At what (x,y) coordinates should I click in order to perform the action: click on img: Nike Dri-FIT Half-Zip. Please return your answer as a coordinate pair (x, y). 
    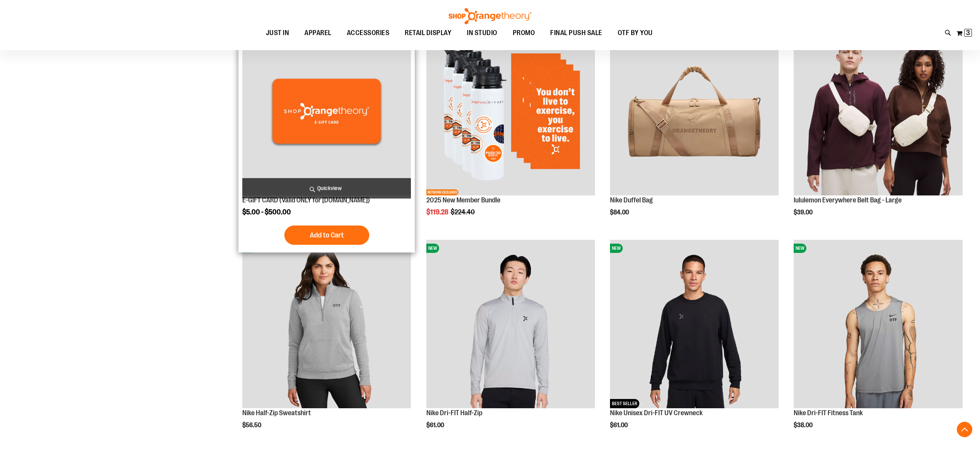
    Looking at the image, I should click on (511, 324).